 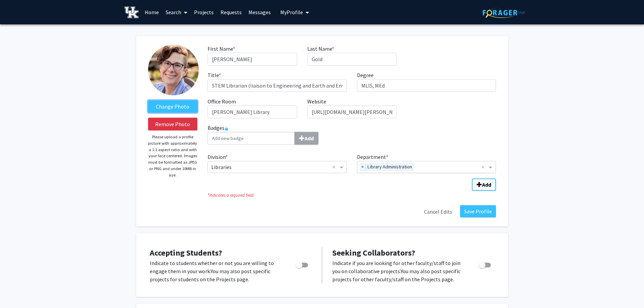 I want to click on input: BadgesAdd, so click(x=251, y=138).